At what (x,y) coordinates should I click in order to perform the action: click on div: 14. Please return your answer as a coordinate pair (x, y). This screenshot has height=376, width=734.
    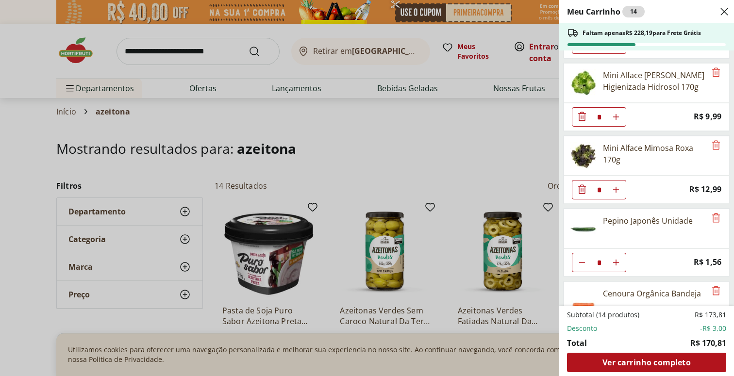
    Looking at the image, I should click on (634, 12).